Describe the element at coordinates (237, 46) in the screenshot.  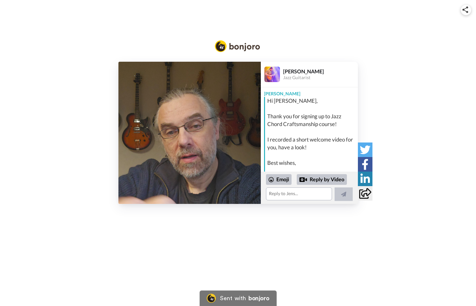
I see `img: Bonjoro Logo` at that location.